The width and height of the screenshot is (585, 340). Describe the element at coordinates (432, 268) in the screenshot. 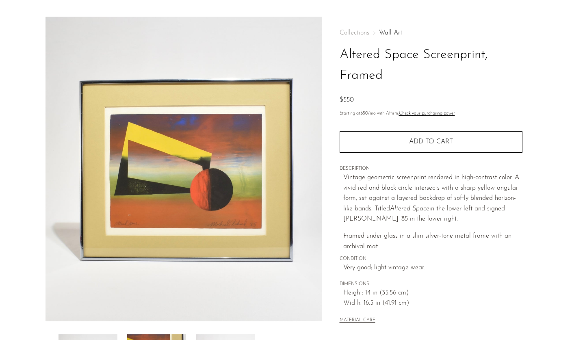

I see `span: Very good; light vintage wear.` at that location.